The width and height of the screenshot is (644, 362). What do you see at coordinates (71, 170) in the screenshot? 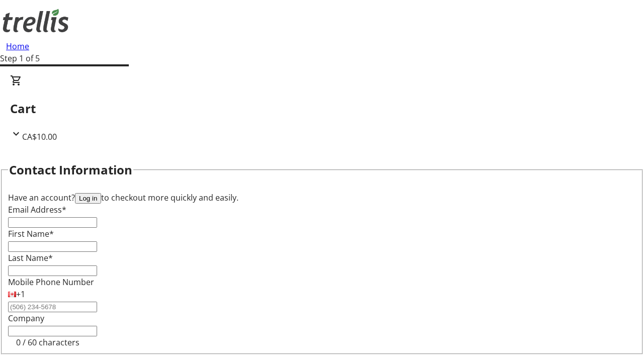
I see `h2: Contact Information` at bounding box center [71, 170].